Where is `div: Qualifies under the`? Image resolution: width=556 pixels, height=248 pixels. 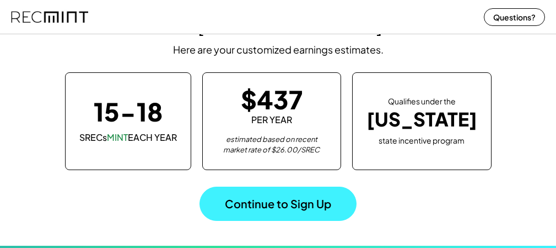 div: Qualifies under the is located at coordinates (422, 101).